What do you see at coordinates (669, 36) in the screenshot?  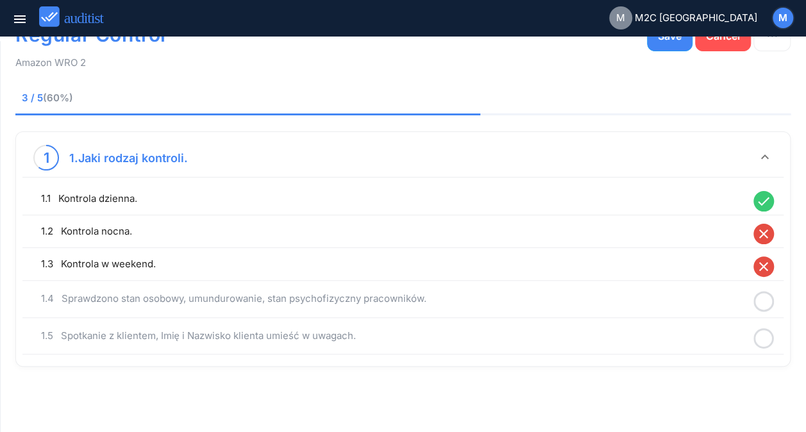 I see `div: Save` at bounding box center [669, 36].